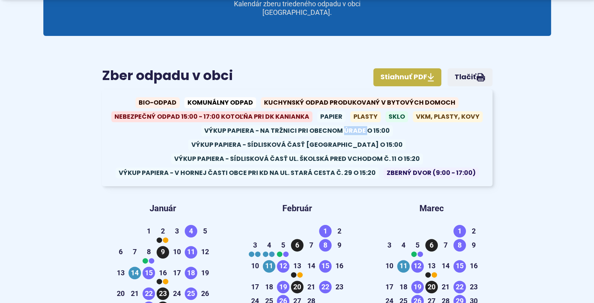 This screenshot has height=303, width=594. What do you see at coordinates (297, 131) in the screenshot?
I see `span: Výkup papiera - na tržnici pri Obecnom úrade o 15:00` at bounding box center [297, 131].